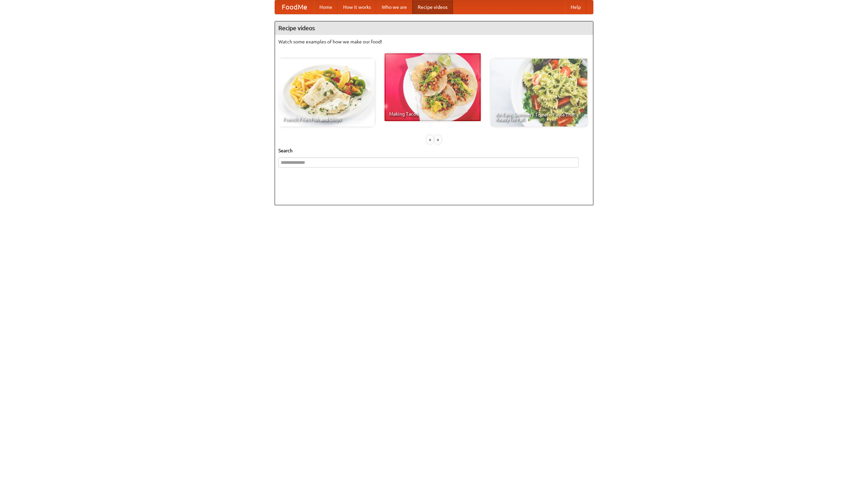 The width and height of the screenshot is (868, 480). I want to click on a: An Easy, Summery Tomato Pasta That's Ready for Fall, so click(539, 92).